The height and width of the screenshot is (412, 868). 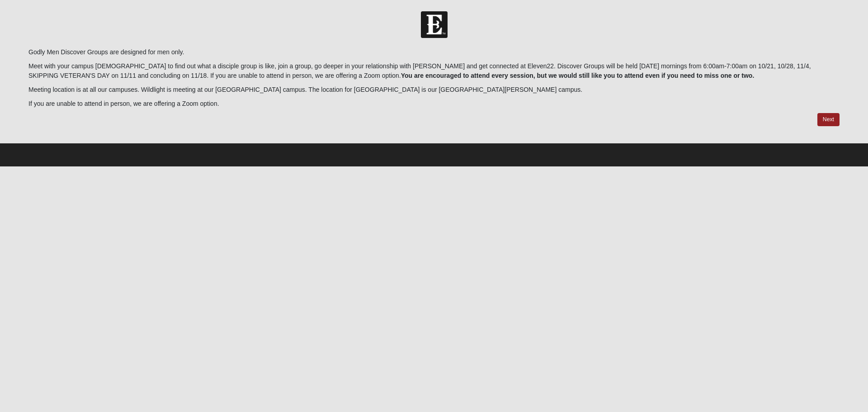 I want to click on a: Next, so click(x=828, y=119).